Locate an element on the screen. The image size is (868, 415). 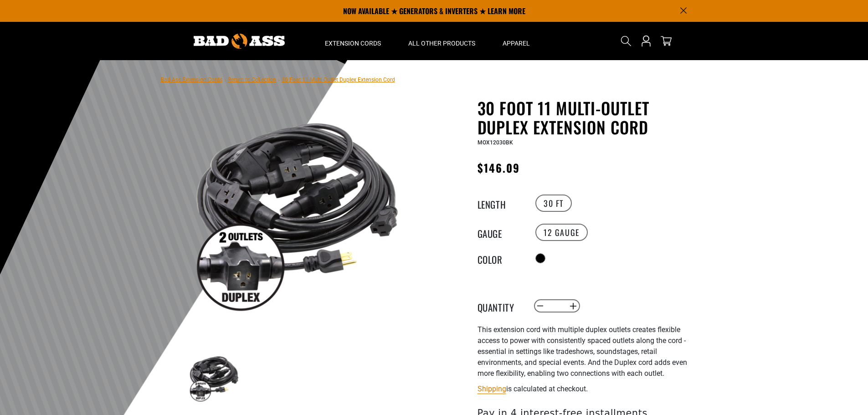
div: is calculated at checkout. is located at coordinates (589, 388).